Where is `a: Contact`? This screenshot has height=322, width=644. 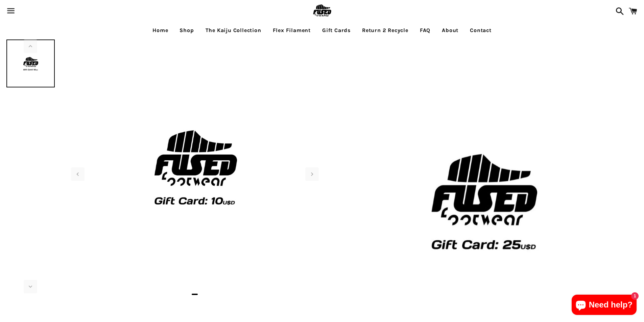
a: Contact is located at coordinates (481, 30).